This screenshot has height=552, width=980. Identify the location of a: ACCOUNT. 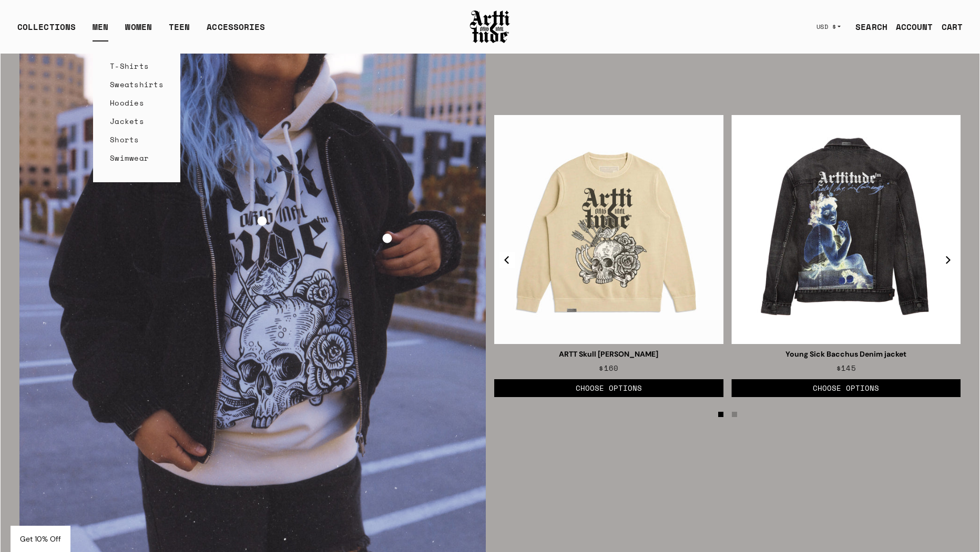
(910, 27).